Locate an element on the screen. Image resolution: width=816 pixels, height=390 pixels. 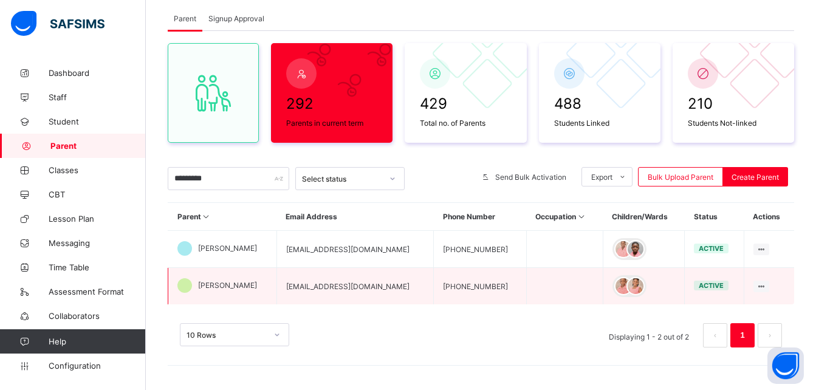
th: Status is located at coordinates (714, 217).